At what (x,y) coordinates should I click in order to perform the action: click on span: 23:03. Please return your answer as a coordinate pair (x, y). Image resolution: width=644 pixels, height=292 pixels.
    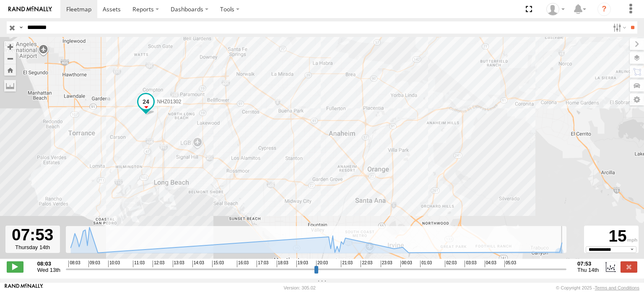
    Looking at the image, I should click on (387, 263).